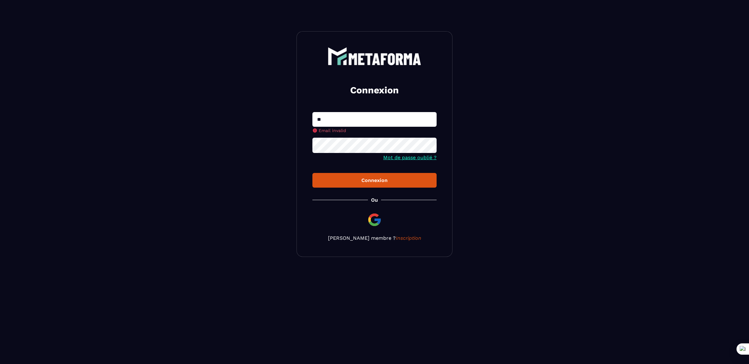 The width and height of the screenshot is (749, 364). Describe the element at coordinates (375, 180) in the screenshot. I see `div: Connexion` at that location.